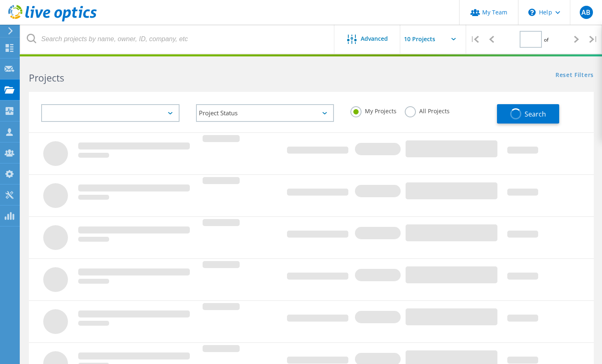 The height and width of the screenshot is (364, 602). What do you see at coordinates (535, 114) in the screenshot?
I see `span: Search` at bounding box center [535, 114].